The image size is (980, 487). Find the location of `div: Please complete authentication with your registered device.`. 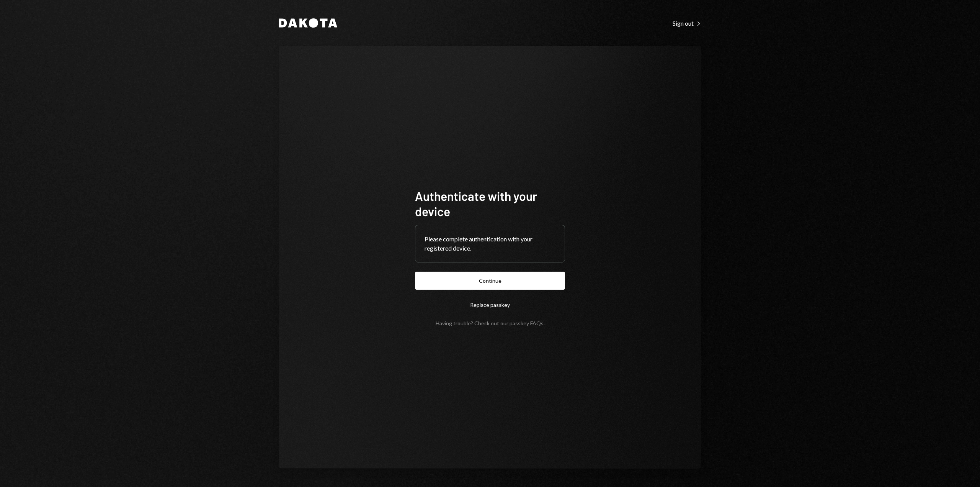

div: Please complete authentication with your registered device. is located at coordinates (490, 244).